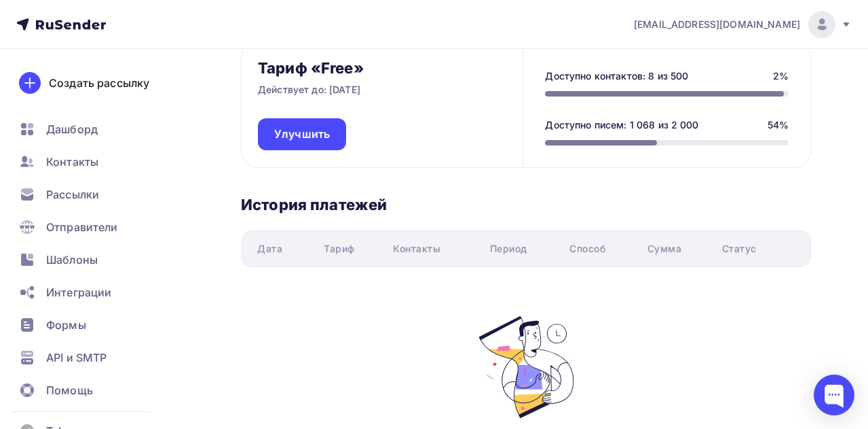 The height and width of the screenshot is (429, 868). Describe the element at coordinates (79, 292) in the screenshot. I see `span: Интеграции` at that location.